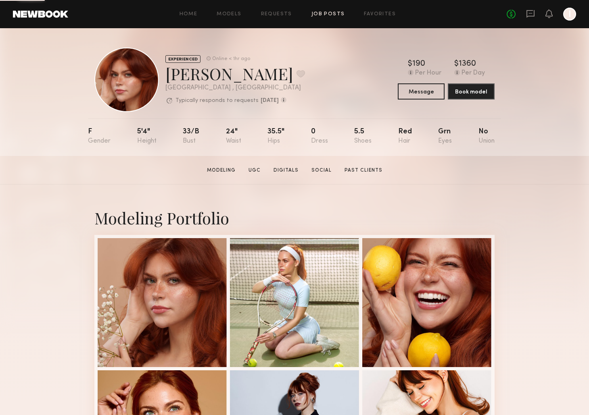 The width and height of the screenshot is (589, 415). I want to click on a: Models, so click(229, 14).